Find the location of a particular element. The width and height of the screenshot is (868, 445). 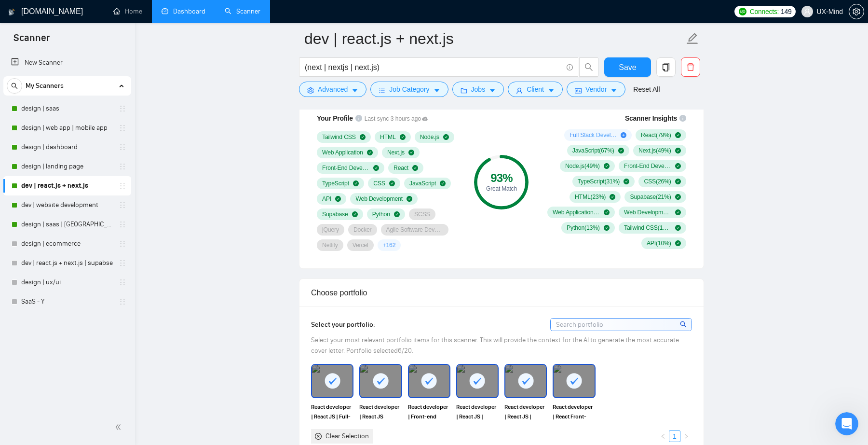

li: My Scanners is located at coordinates (67, 194).